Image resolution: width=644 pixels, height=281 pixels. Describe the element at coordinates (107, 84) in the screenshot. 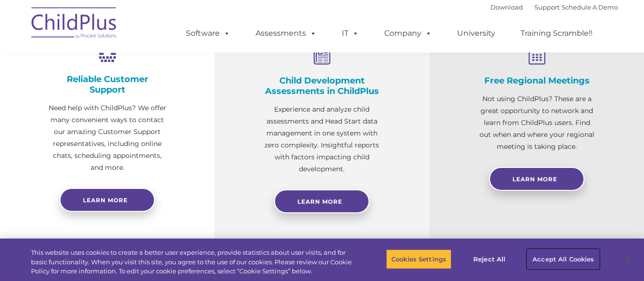

I see `h4: Reliable Customer Support` at that location.